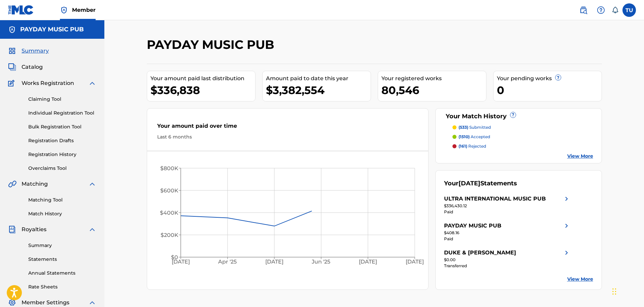 The height and width of the screenshot is (307, 644). Describe the element at coordinates (12, 51) in the screenshot. I see `img: Summary` at that location.